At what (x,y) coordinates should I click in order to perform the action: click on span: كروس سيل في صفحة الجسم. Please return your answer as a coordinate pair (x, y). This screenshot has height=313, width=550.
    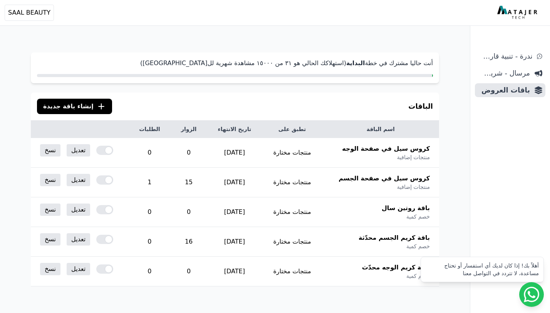
    Looking at the image, I should click on (384, 178).